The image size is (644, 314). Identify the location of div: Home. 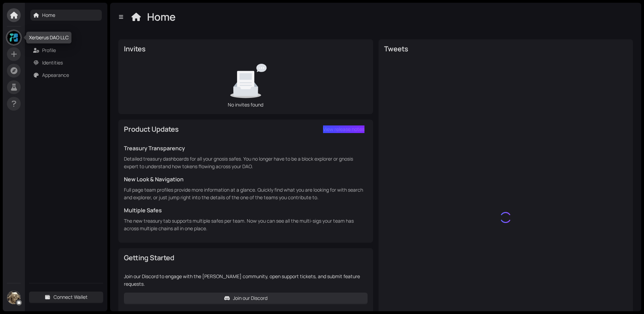
(162, 17).